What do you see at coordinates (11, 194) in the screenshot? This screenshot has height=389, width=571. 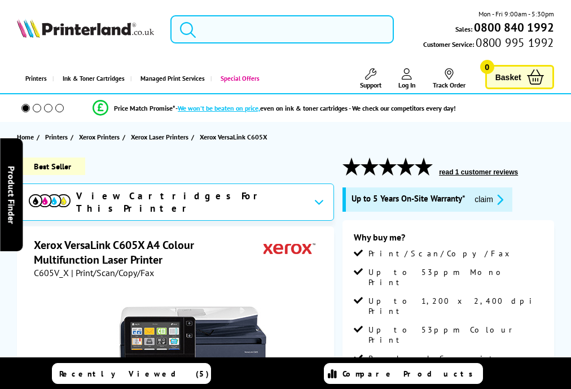 I see `span: Product Finder` at bounding box center [11, 194].